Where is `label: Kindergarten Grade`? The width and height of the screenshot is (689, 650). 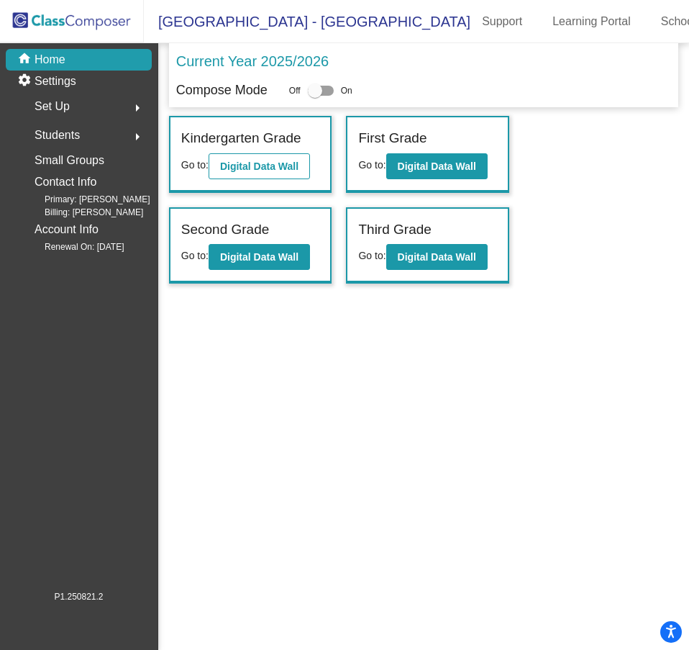 label: Kindergarten Grade is located at coordinates (241, 138).